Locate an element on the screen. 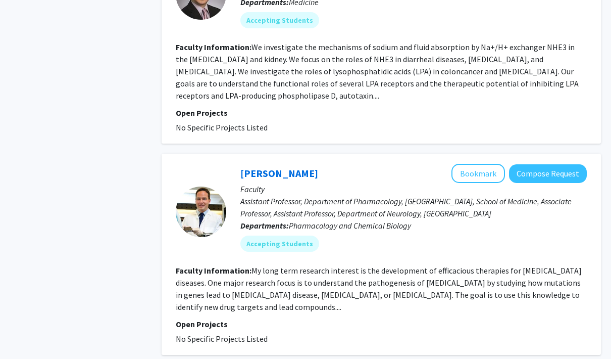 This screenshot has height=359, width=611. b: Departments: is located at coordinates (265, 226).